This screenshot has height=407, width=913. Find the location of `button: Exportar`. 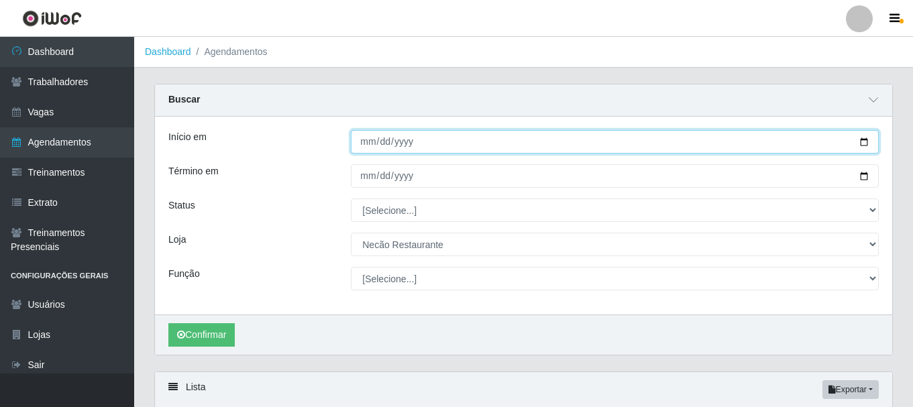

button: Exportar is located at coordinates (851, 390).